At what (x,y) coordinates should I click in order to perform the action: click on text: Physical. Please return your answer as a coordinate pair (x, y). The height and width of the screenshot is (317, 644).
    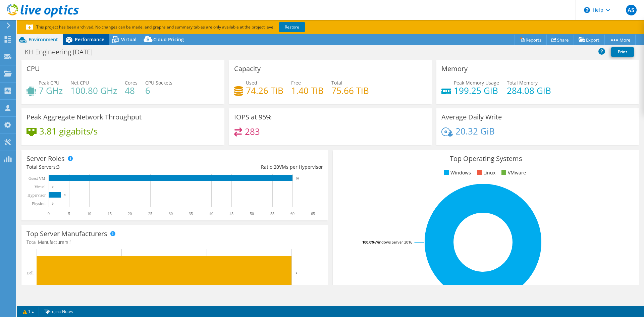
    Looking at the image, I should click on (39, 204).